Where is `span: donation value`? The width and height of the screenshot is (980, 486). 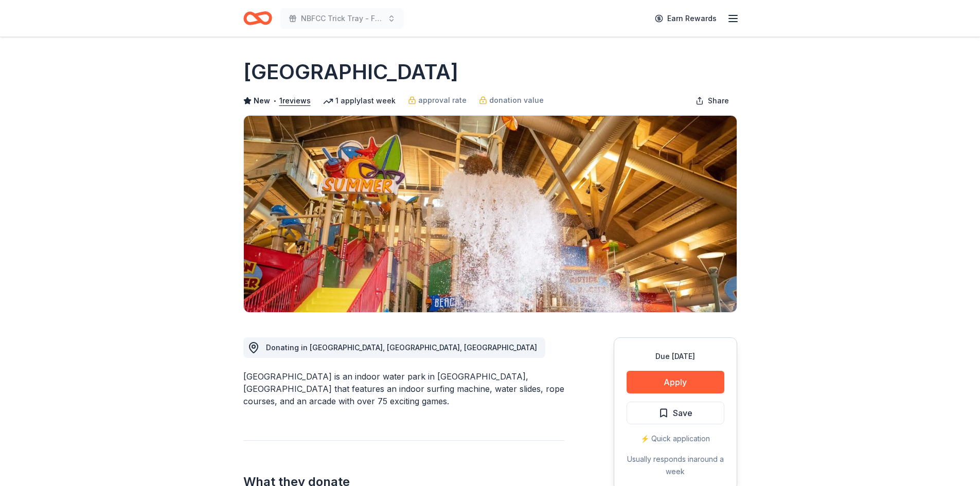
span: donation value is located at coordinates (516, 100).